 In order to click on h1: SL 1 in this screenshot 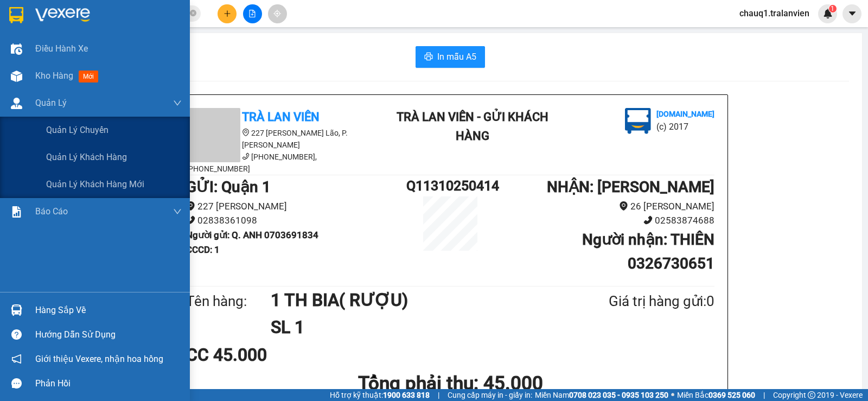, I will do `click(413, 327)`.